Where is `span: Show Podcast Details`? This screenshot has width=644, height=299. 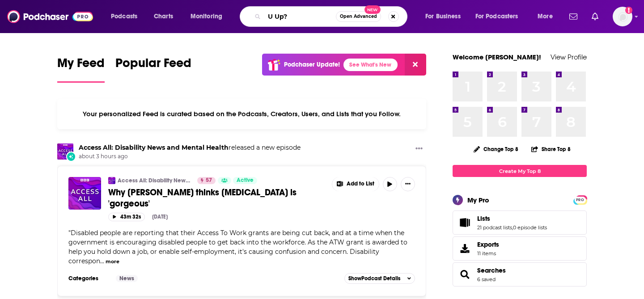
span: Show Podcast Details is located at coordinates (375, 279).